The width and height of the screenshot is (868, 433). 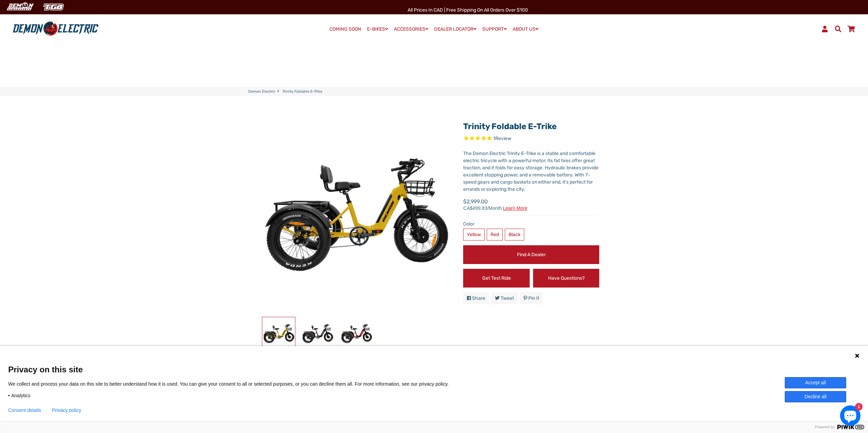 I want to click on label: Black, so click(x=514, y=235).